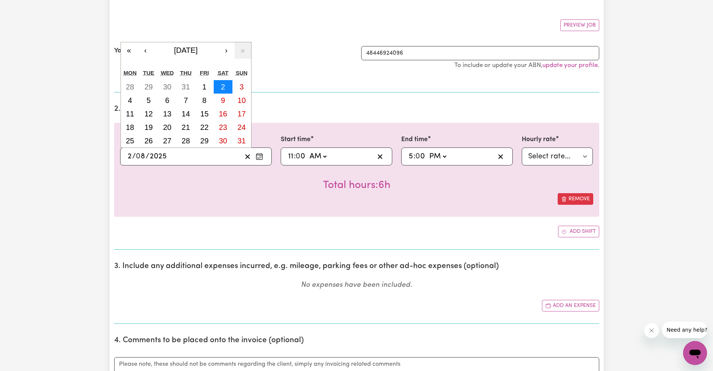 Image resolution: width=713 pixels, height=371 pixels. Describe the element at coordinates (149, 87) in the screenshot. I see `button: July 29, 2025` at that location.